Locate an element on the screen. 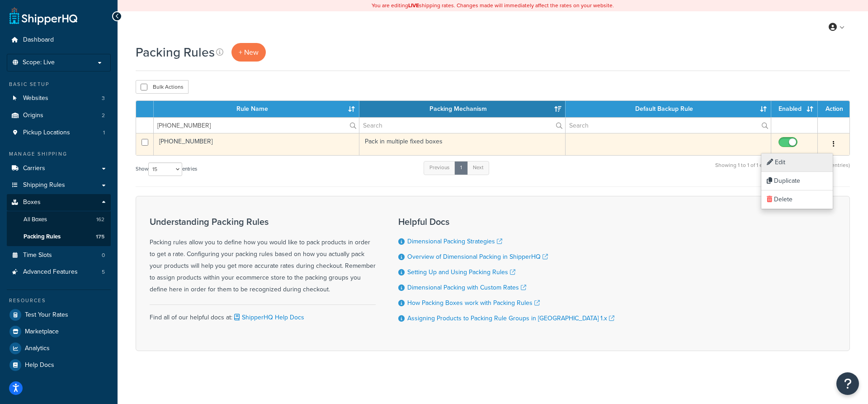  span: Websites is located at coordinates (35, 98).